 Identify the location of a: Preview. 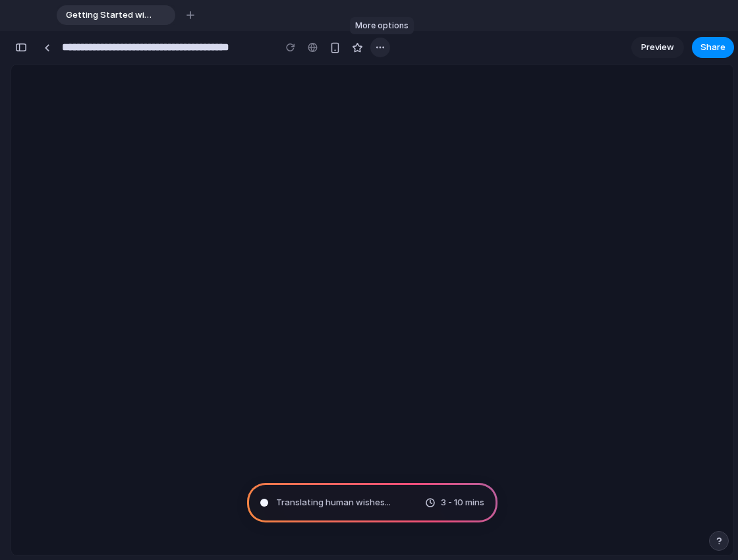
(658, 48).